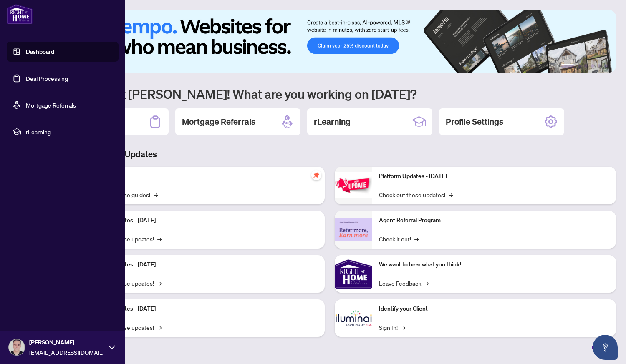 This screenshot has width=626, height=364. I want to click on a: Mortgage Referrals, so click(51, 105).